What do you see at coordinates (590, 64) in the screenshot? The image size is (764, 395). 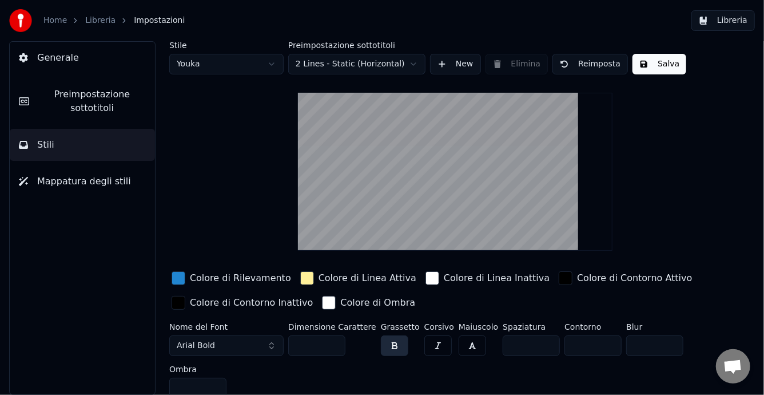 I see `button: Reimposta` at bounding box center [590, 64].